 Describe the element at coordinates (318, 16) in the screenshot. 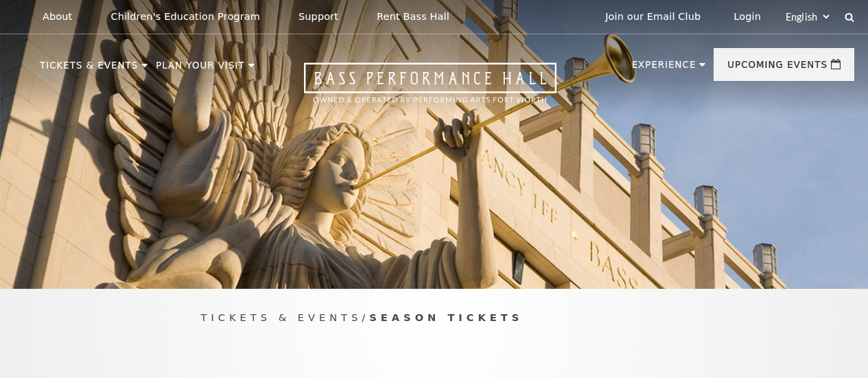

I see `p: Support` at that location.